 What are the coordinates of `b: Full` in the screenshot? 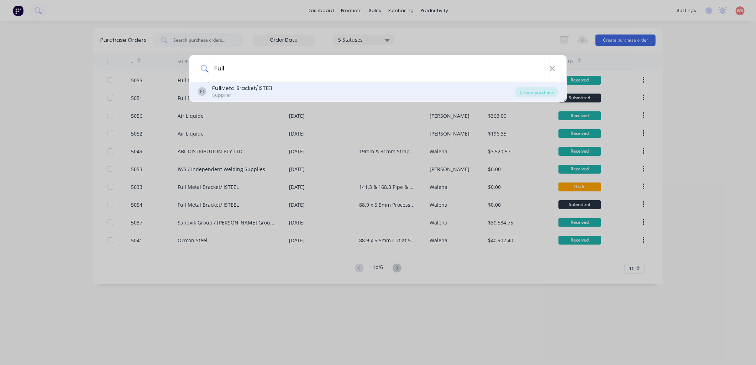 It's located at (217, 88).